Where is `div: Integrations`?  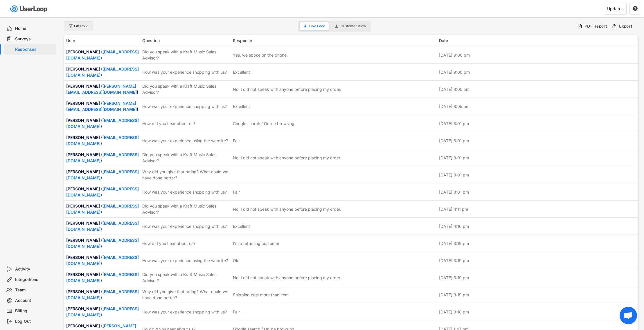 div: Integrations is located at coordinates (34, 279).